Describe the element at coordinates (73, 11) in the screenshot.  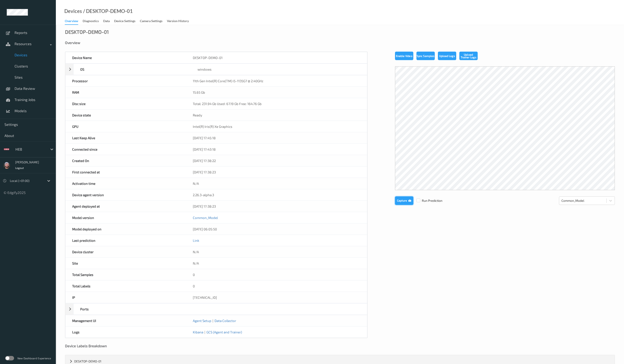
I see `a: Devices` at that location.